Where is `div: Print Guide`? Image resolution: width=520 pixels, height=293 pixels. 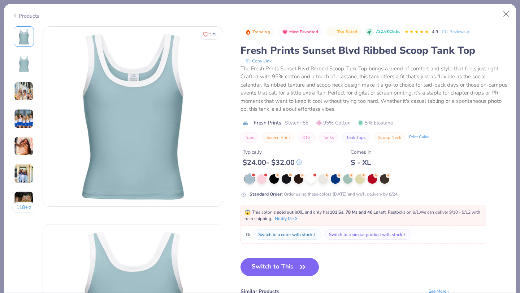
div: Print Guide is located at coordinates (419, 137).